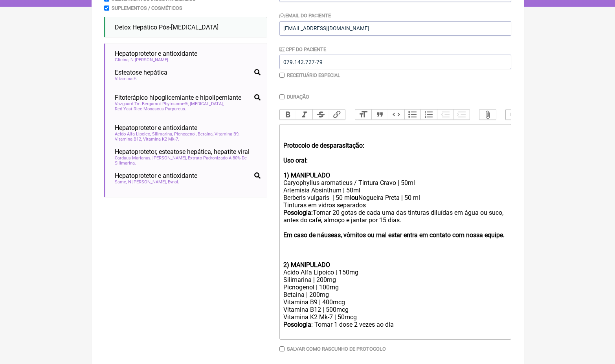 This screenshot has height=364, width=615. Describe the element at coordinates (395, 287) in the screenshot. I see `div: Picnogenol | 100mg` at that location.